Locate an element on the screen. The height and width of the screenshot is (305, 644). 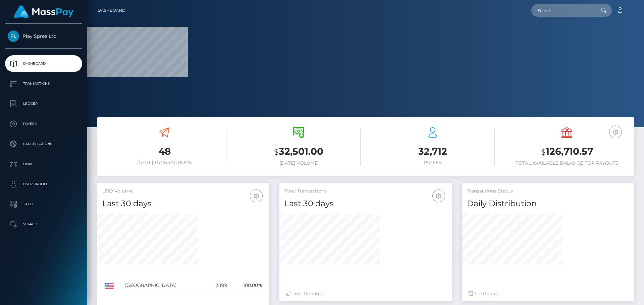
p: Transactions is located at coordinates (44, 84).